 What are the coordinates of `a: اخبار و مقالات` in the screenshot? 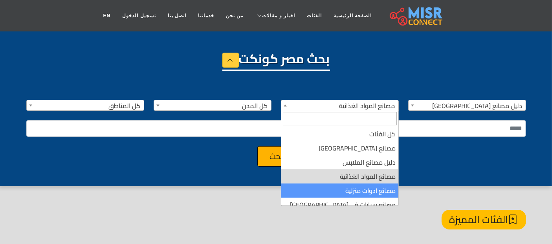 It's located at (275, 16).